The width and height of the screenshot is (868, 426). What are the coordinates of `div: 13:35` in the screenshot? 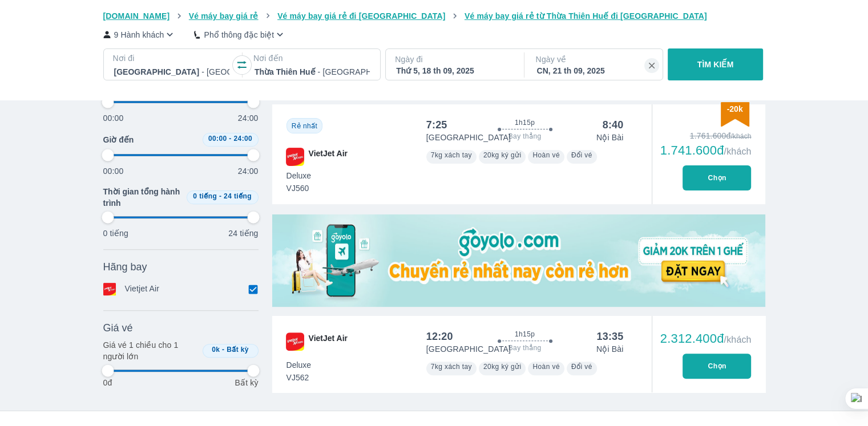 It's located at (610, 336).